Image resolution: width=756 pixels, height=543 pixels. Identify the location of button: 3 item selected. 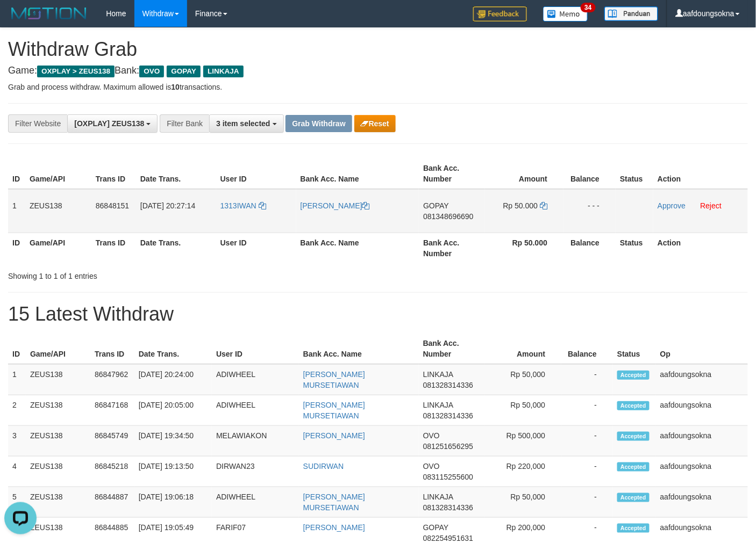
(246, 123).